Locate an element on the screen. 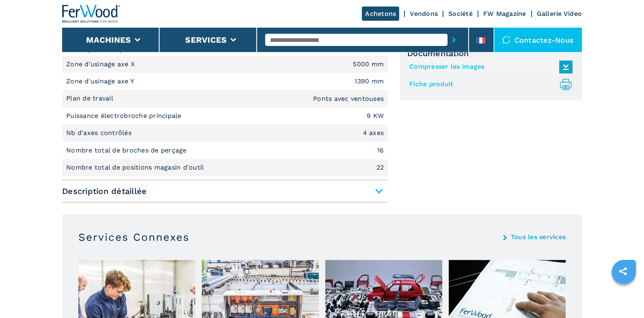  h3: Services Connexes is located at coordinates (134, 237).